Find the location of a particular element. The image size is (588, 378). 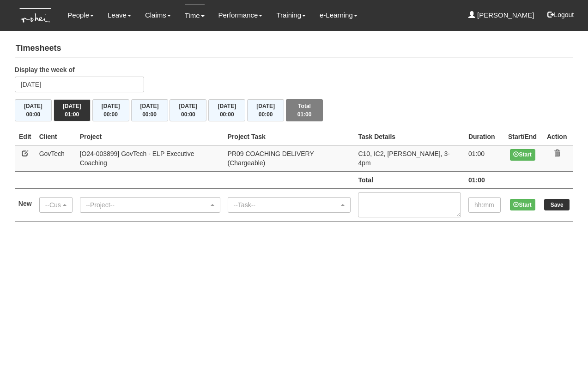

th: Start/End is located at coordinates (522, 136).